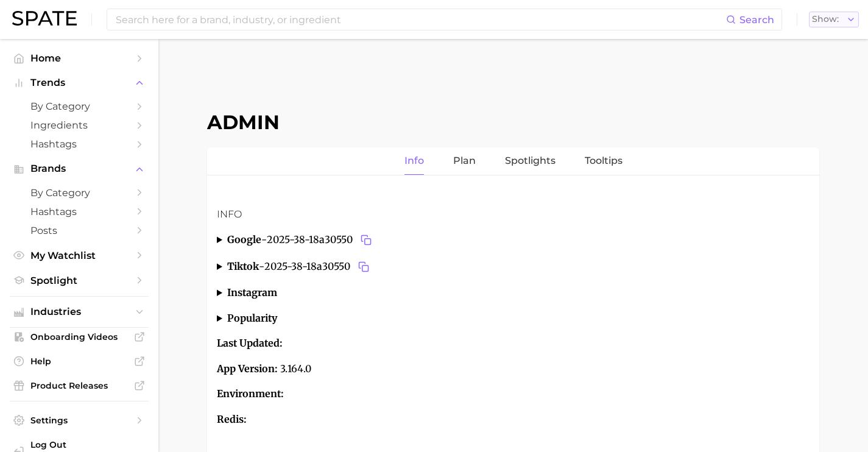  Describe the element at coordinates (79, 386) in the screenshot. I see `a: Product Releases` at that location.